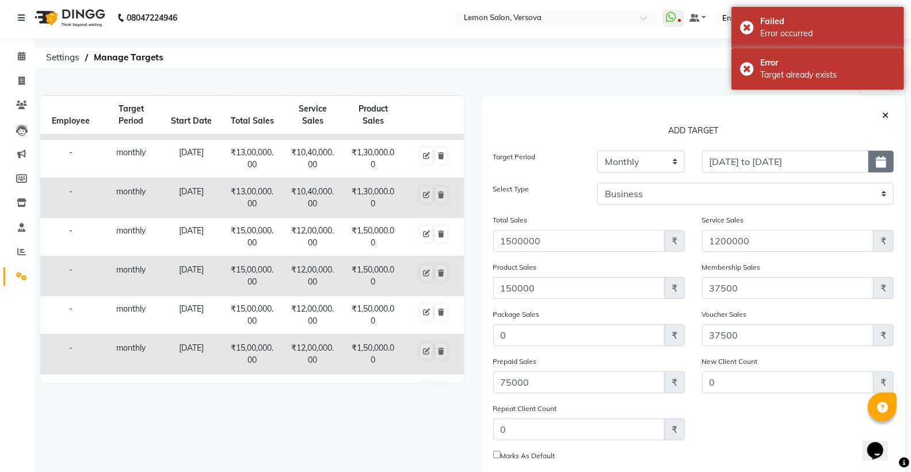  What do you see at coordinates (516, 315) in the screenshot?
I see `label: Package Sales` at bounding box center [516, 315].